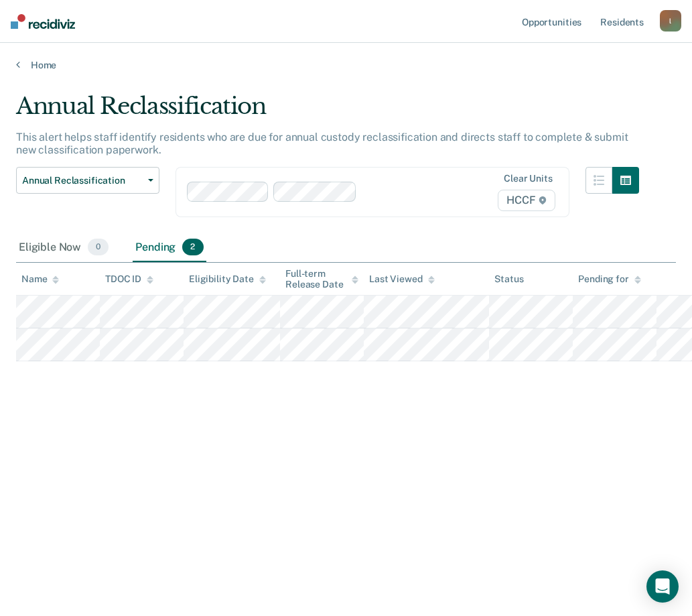 The width and height of the screenshot is (692, 616). I want to click on div: TDOC ID, so click(129, 279).